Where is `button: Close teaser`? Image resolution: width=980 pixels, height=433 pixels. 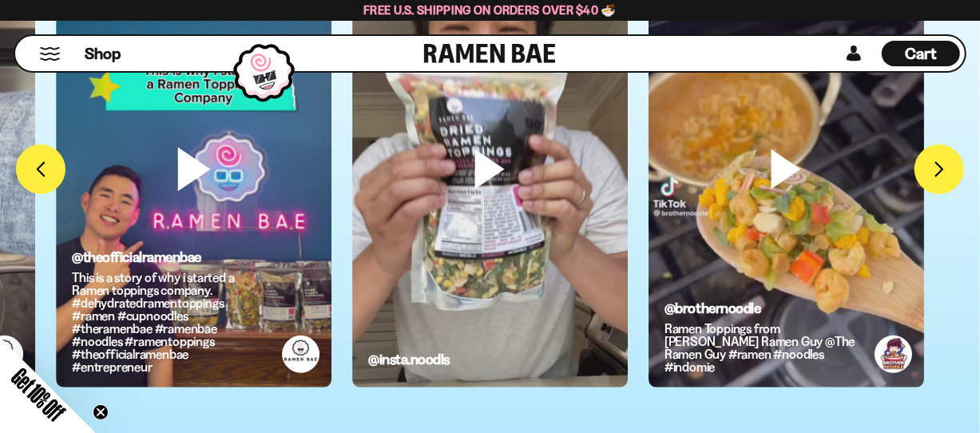 button: Close teaser is located at coordinates (101, 412).